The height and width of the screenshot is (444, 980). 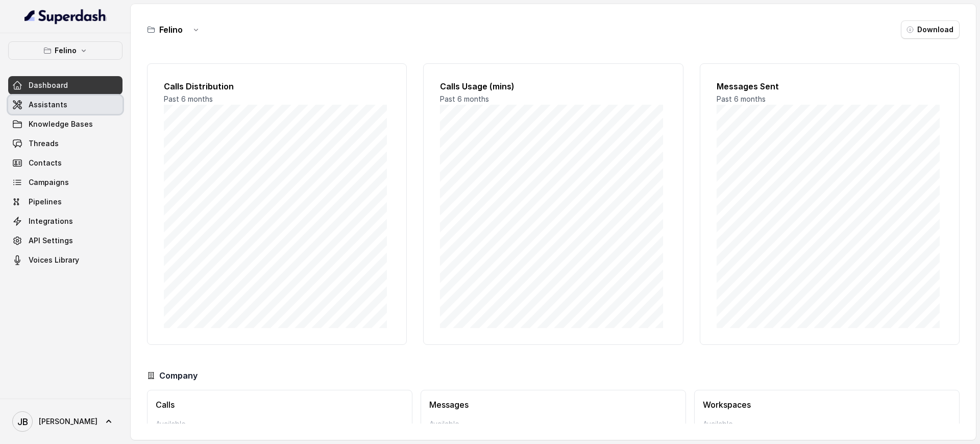 What do you see at coordinates (65, 124) in the screenshot?
I see `a: Knowledge Bases` at bounding box center [65, 124].